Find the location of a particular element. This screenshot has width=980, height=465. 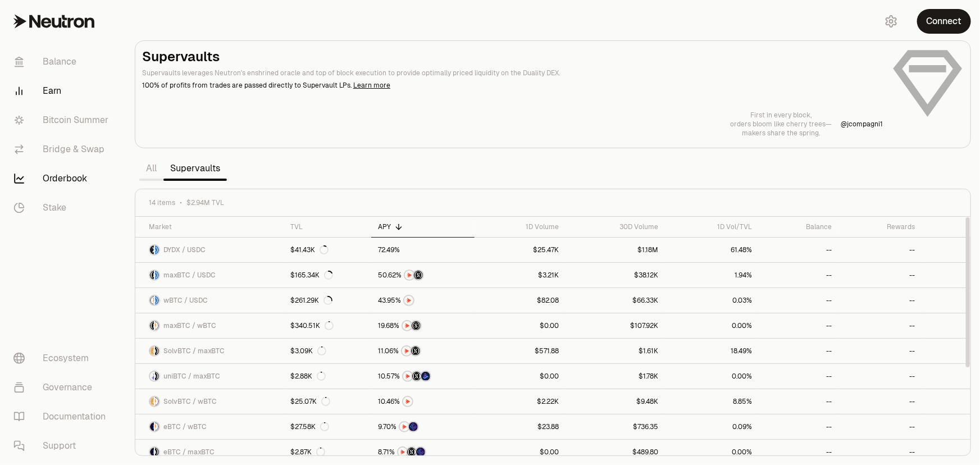

div: Market is located at coordinates (213, 227).